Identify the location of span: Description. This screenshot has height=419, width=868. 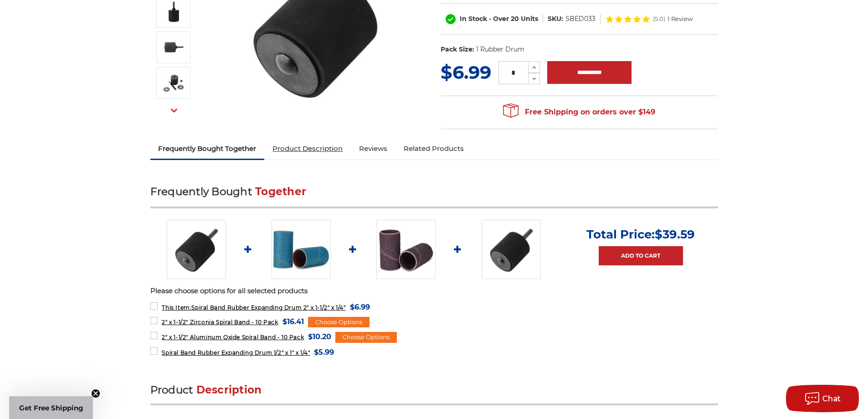
(229, 390).